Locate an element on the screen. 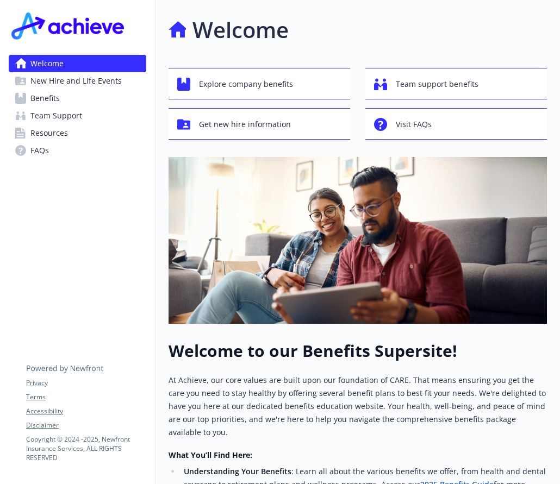 This screenshot has width=560, height=484. a: Resources is located at coordinates (77, 133).